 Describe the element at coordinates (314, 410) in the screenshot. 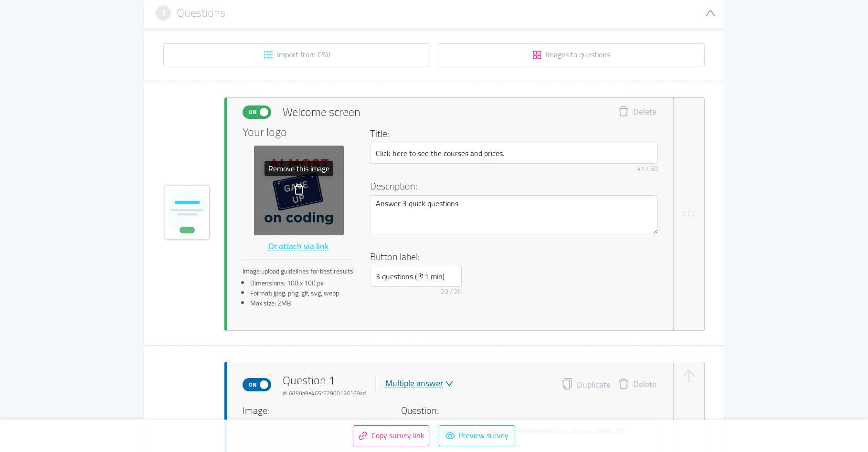

I see `h4: Image:` at that location.